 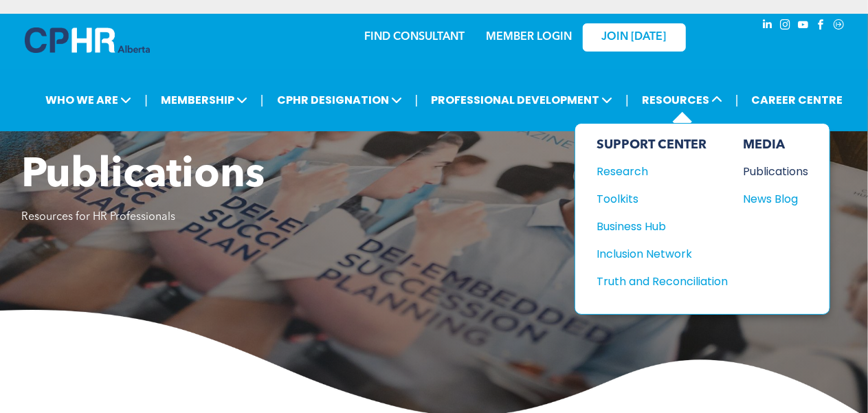 I want to click on div: Inclusion Network, so click(x=656, y=253).